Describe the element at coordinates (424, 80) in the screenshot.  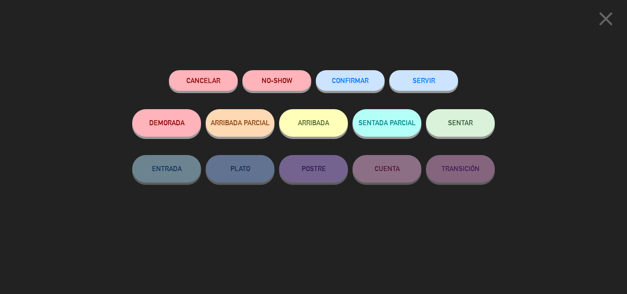
I see `button: SERVIR` at that location.